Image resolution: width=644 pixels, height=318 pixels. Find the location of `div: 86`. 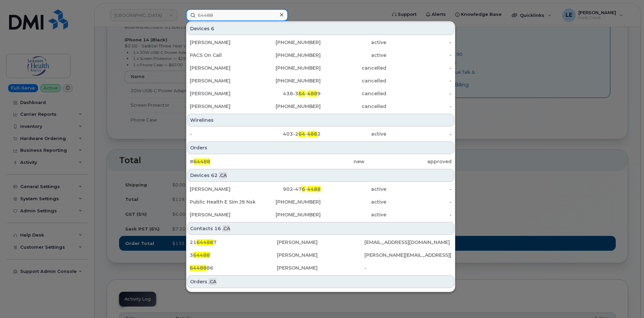

div: 86 is located at coordinates (233, 268).